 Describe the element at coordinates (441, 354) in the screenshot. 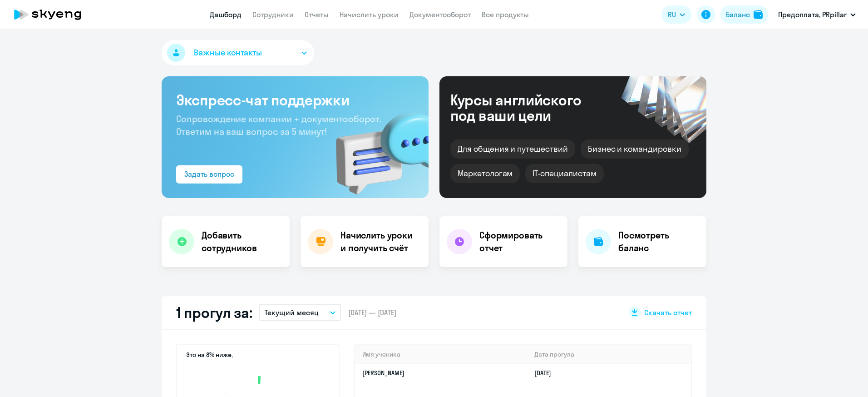

I see `th: Имя ученика` at that location.